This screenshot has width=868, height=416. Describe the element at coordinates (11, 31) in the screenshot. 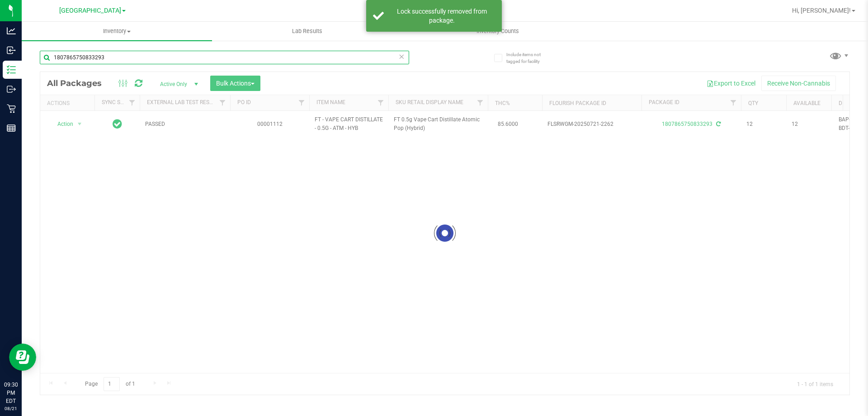

I see `inline-svg: Analytics` at that location.